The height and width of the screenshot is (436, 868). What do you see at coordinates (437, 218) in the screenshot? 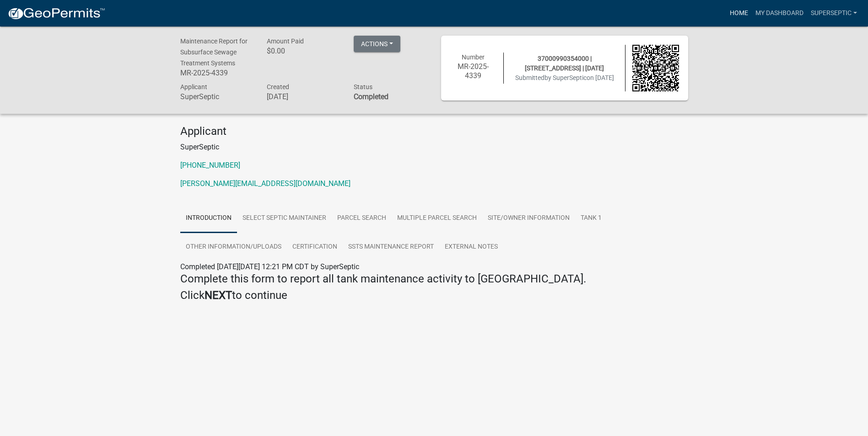
I see `a: Multiple Parcel Search` at bounding box center [437, 218].